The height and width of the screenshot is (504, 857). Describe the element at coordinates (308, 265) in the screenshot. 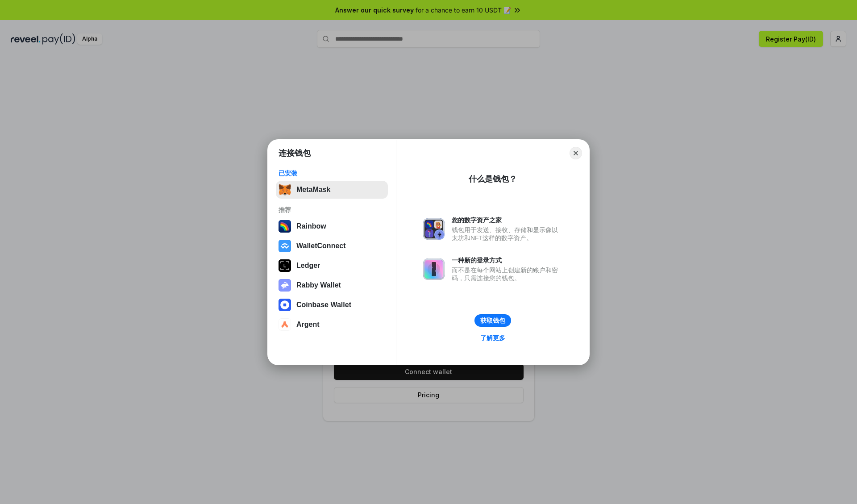

I see `div: Ledger` at that location.